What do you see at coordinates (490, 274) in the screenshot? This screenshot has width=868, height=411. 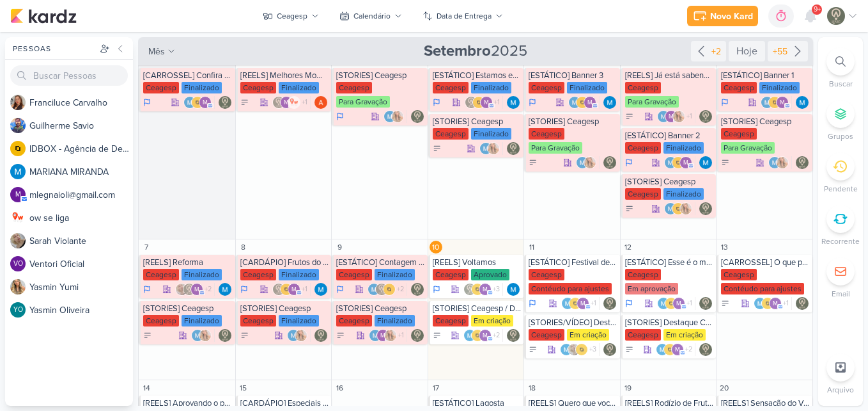 I see `div: Aprovado` at bounding box center [490, 274].